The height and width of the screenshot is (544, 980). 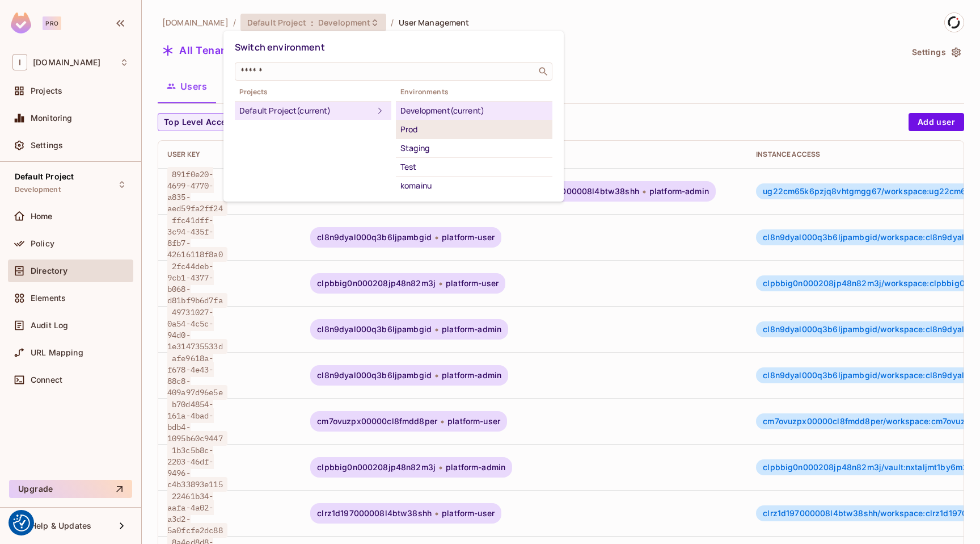 I want to click on div: komainu, so click(x=474, y=186).